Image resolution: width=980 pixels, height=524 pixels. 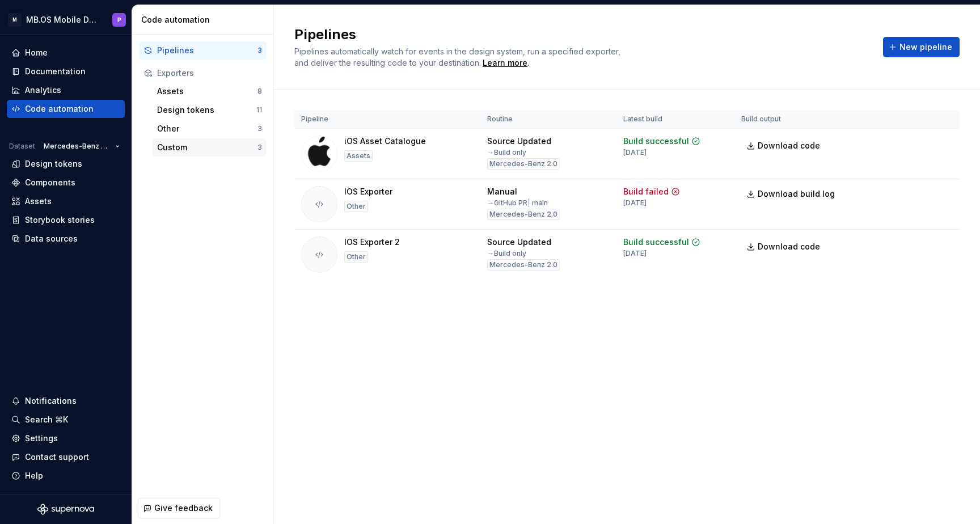 What do you see at coordinates (51, 401) in the screenshot?
I see `div: Notifications` at bounding box center [51, 401].